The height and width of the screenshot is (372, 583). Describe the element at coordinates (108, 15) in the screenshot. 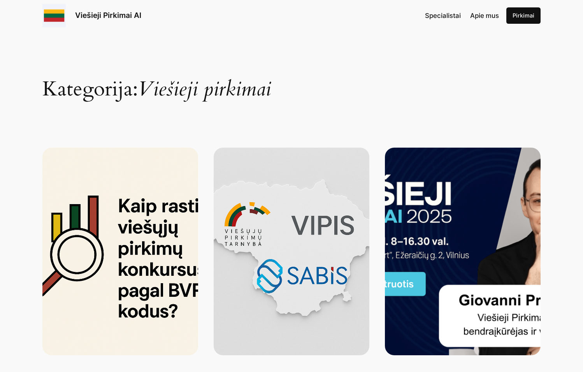

I see `a: Viešieji Pirkimai AI` at that location.